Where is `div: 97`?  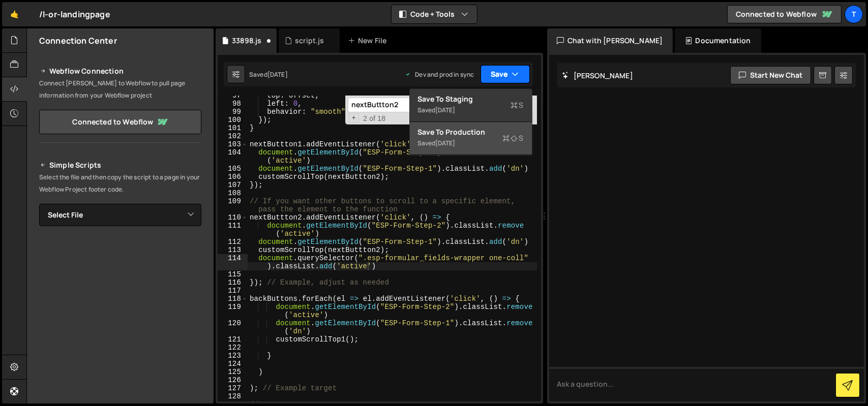 div: 97 is located at coordinates (233, 96).